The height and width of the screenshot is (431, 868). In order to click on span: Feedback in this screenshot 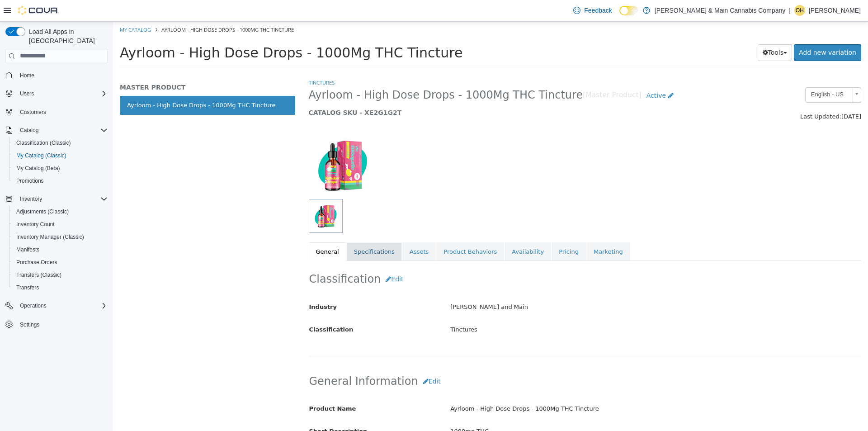, I will do `click(598, 11)`.